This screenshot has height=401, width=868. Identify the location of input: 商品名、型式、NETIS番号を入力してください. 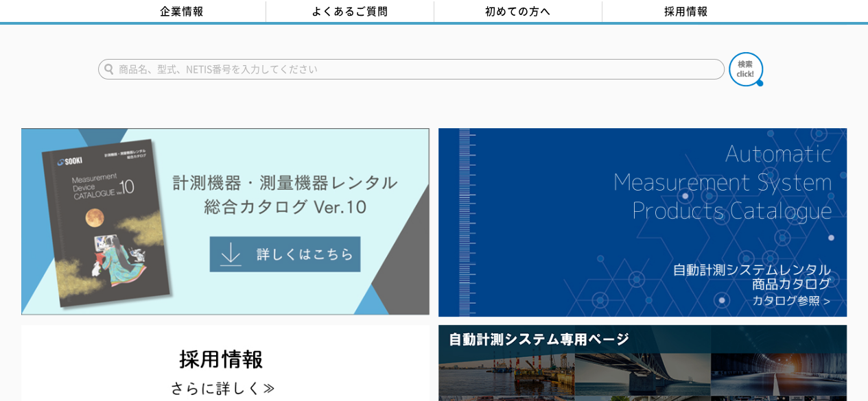
(411, 69).